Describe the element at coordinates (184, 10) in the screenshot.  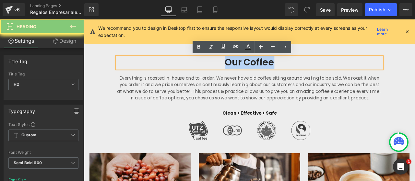
I see `a: Laptop` at that location.